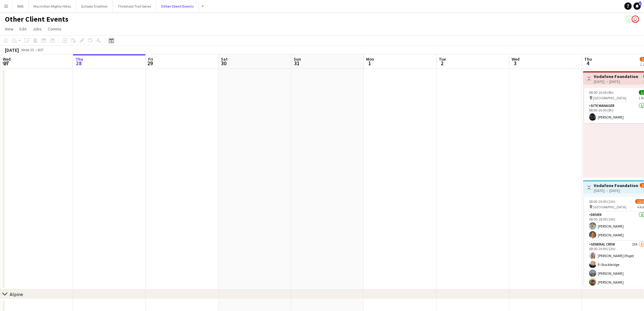  I want to click on span: 1, so click(370, 63).